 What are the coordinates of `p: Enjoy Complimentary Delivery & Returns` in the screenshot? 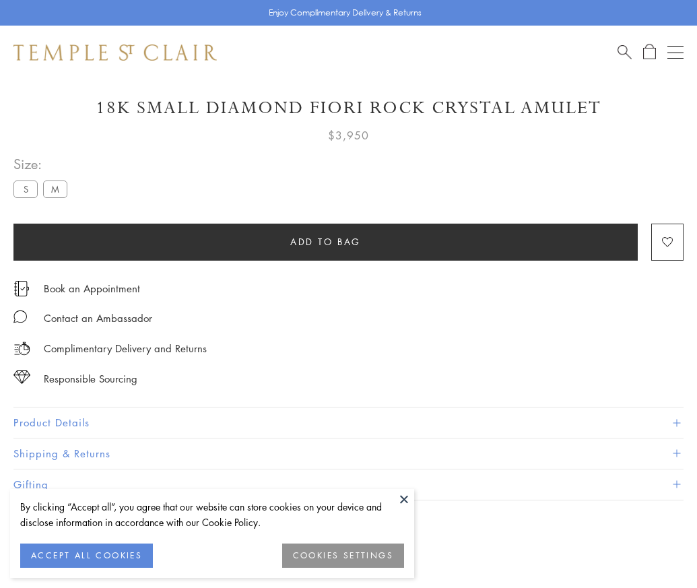 It's located at (345, 13).